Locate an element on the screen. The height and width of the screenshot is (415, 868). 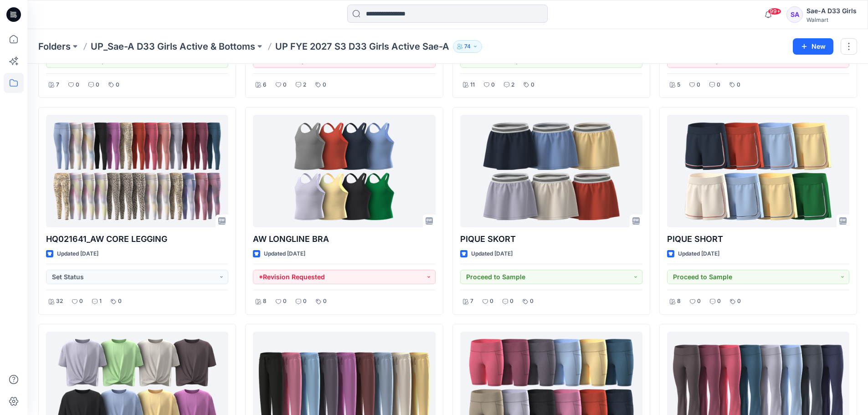
div: Sae-A D33 Girls is located at coordinates (832, 11).